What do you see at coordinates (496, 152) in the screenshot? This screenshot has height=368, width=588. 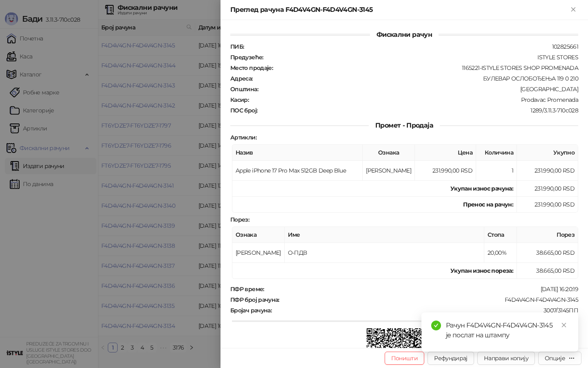 I see `th: Количина` at bounding box center [496, 152].